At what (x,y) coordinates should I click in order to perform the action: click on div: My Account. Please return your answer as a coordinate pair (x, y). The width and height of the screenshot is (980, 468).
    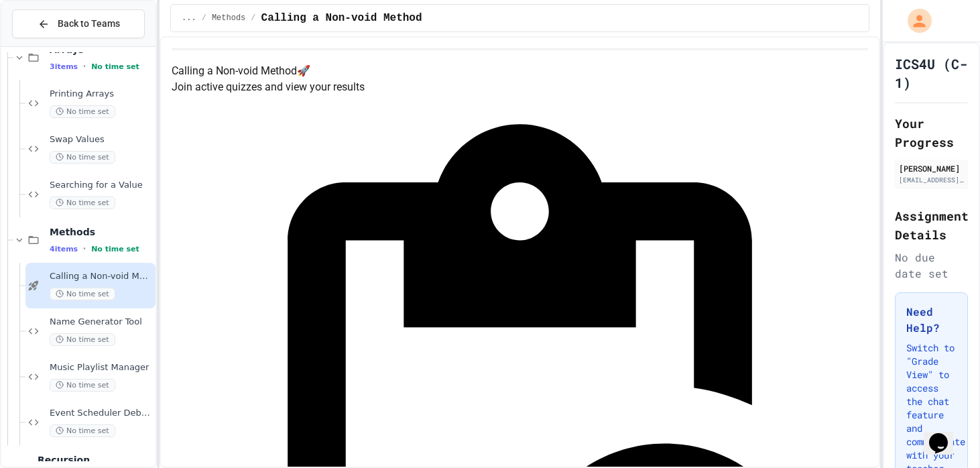
    Looking at the image, I should click on (914, 21).